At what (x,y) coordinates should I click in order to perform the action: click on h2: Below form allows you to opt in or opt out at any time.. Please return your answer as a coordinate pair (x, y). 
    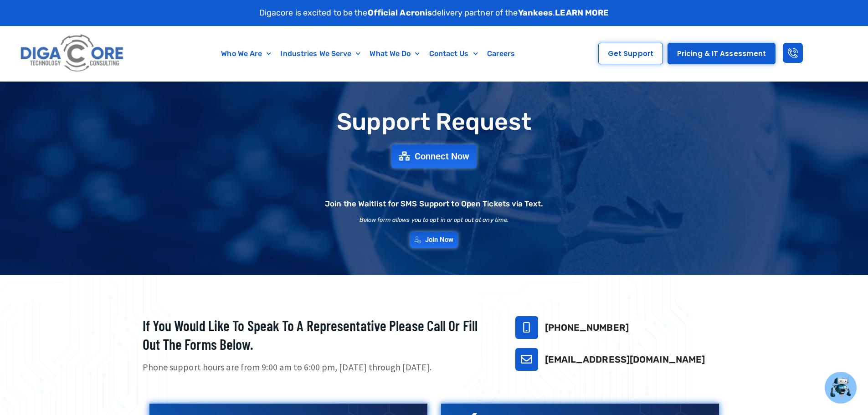
    Looking at the image, I should click on (434, 220).